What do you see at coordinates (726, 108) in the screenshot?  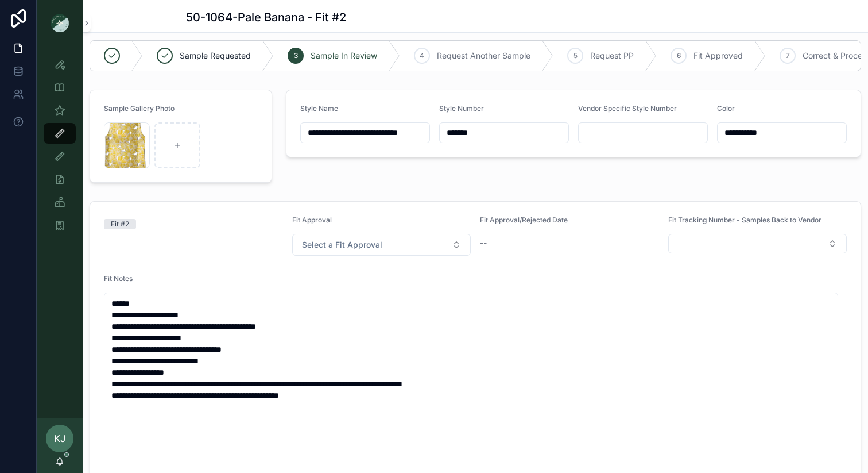 I see `span: Color` at bounding box center [726, 108].